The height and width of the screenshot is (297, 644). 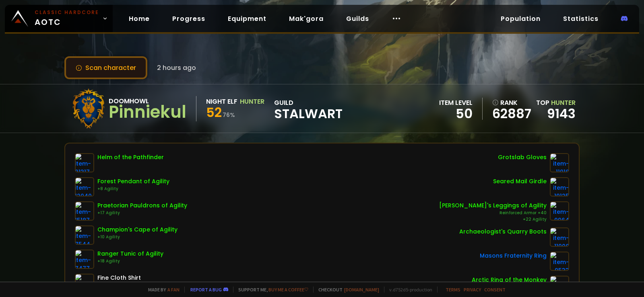 I want to click on span: Hunter, so click(x=563, y=103).